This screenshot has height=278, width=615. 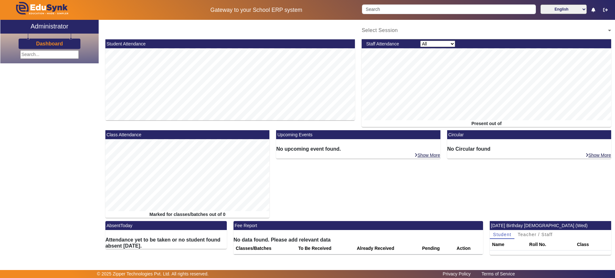 I want to click on a: Terms of Service, so click(x=498, y=274).